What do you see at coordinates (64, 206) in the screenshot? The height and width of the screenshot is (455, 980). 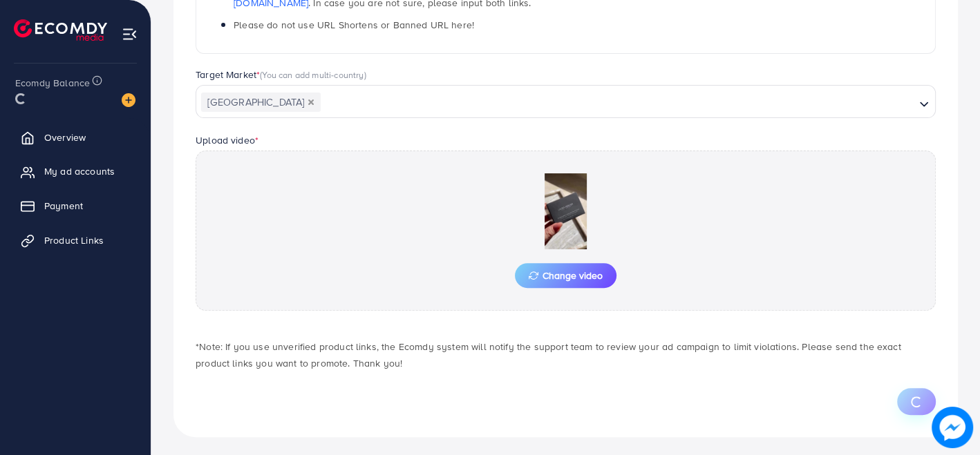 I see `span: Payment` at bounding box center [64, 206].